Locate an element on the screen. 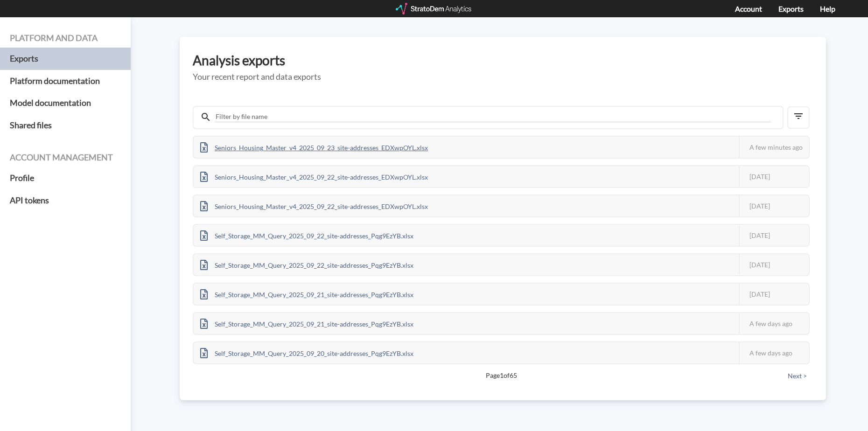  a: Model documentation is located at coordinates (66, 103).